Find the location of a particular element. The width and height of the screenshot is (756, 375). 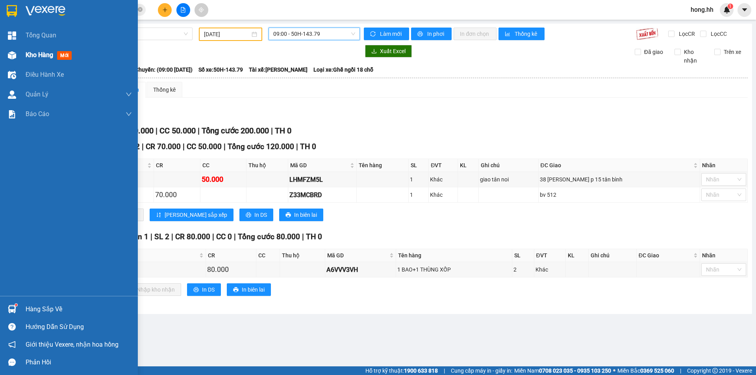

th: KL is located at coordinates (577, 255).